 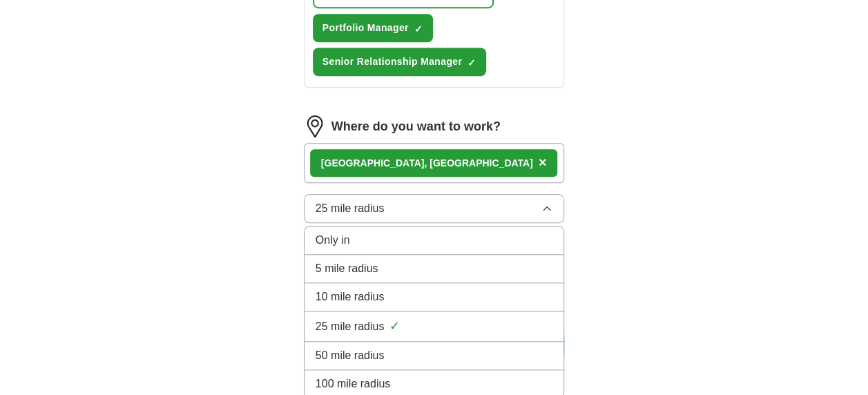 What do you see at coordinates (365, 28) in the screenshot?
I see `span: Portfolio Manager` at bounding box center [365, 28].